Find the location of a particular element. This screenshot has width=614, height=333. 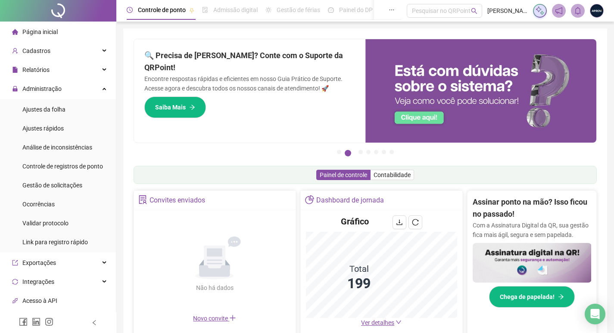

span: notification is located at coordinates (559, 11).